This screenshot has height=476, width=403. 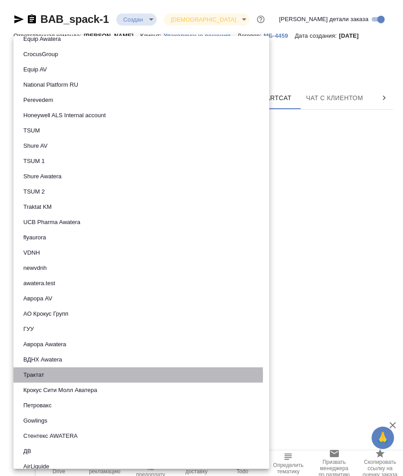 I want to click on button: Equip Awatera, so click(x=42, y=39).